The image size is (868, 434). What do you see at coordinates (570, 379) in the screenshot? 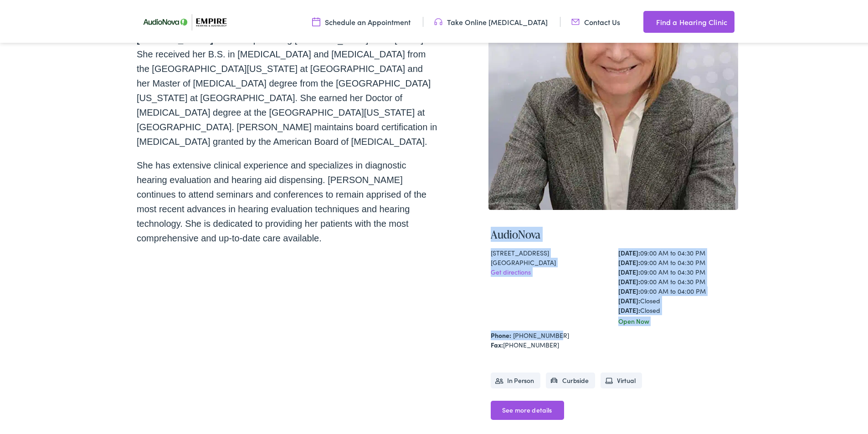
I see `li: Curbside` at bounding box center [570, 379].